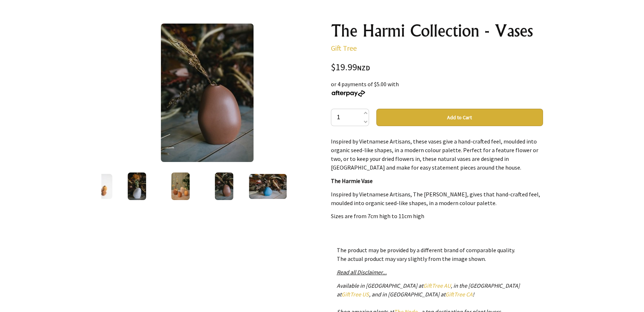 This screenshot has width=644, height=312. What do you see at coordinates (348, 94) in the screenshot?
I see `img: Afterpay` at bounding box center [348, 94].